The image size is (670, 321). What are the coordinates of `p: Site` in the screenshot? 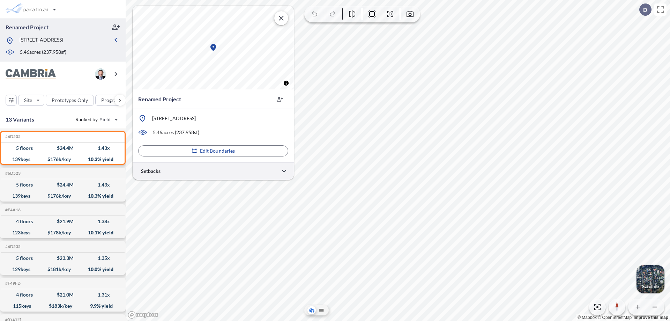 It's located at (28, 100).